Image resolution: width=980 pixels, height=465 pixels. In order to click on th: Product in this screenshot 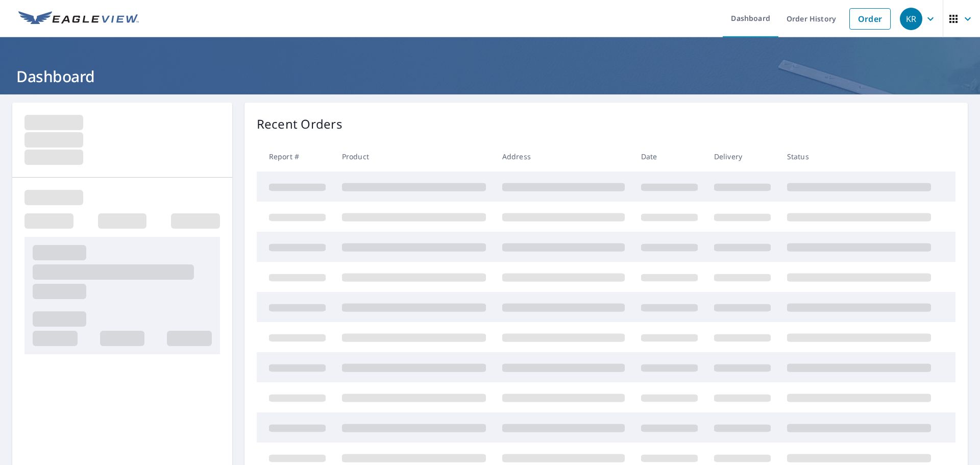, I will do `click(414, 156)`.